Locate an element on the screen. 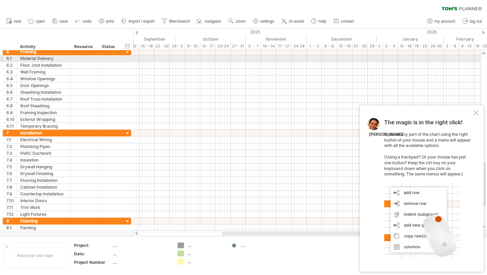 Image resolution: width=487 pixels, height=275 pixels. div: 17 - 21 is located at coordinates (284, 46).